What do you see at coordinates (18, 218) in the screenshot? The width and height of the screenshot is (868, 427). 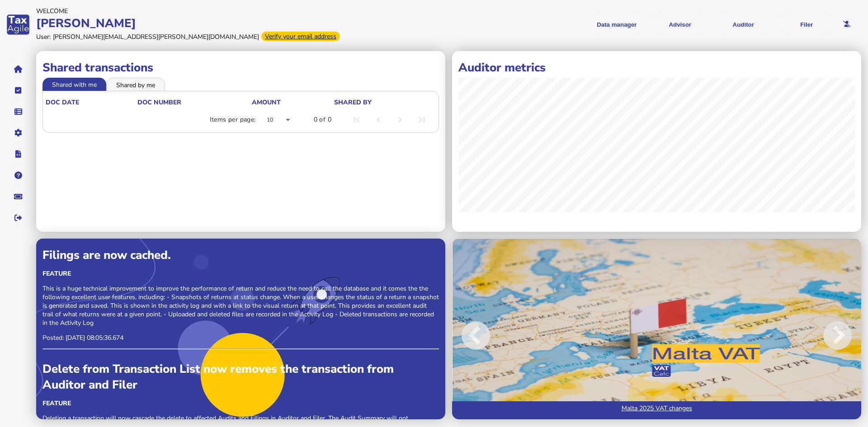 I see `button: Sign out` at bounding box center [18, 218].